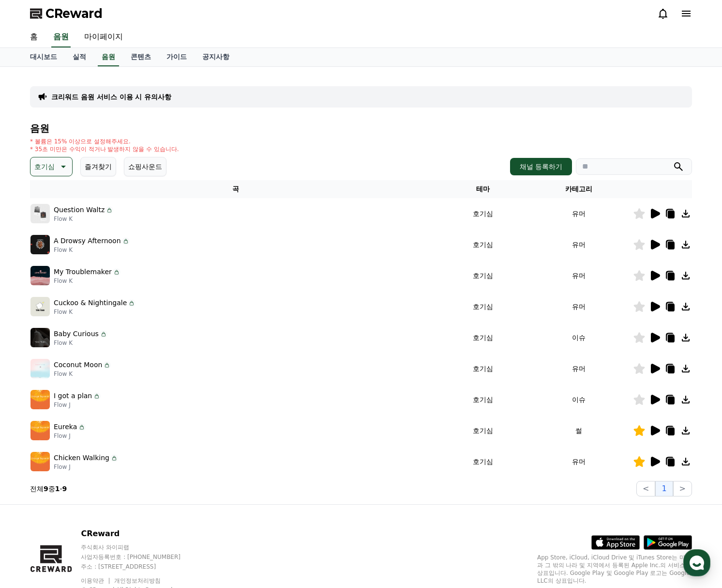 Image resolution: width=722 pixels, height=588 pixels. Describe the element at coordinates (361, 128) in the screenshot. I see `h4: 음원` at that location.